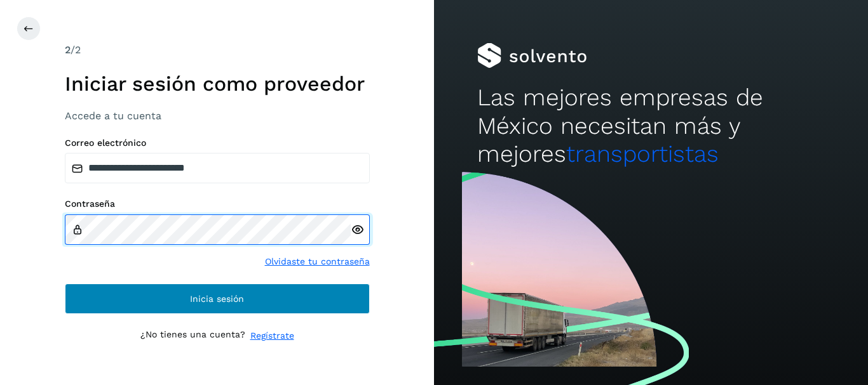 The width and height of the screenshot is (868, 385). Describe the element at coordinates (192, 335) in the screenshot. I see `p: ¿No tienes una cuenta?` at that location.